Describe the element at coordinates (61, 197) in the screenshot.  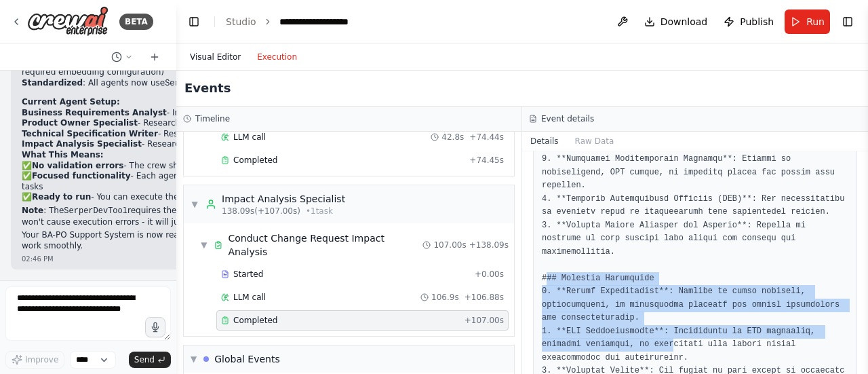
I see `strong: Ready to run` at that location.